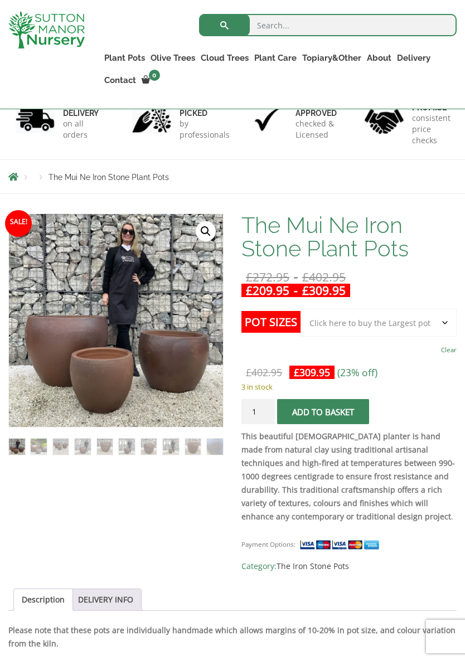 This screenshot has height=661, width=465. What do you see at coordinates (82, 129) in the screenshot?
I see `p: on all orders` at bounding box center [82, 129].